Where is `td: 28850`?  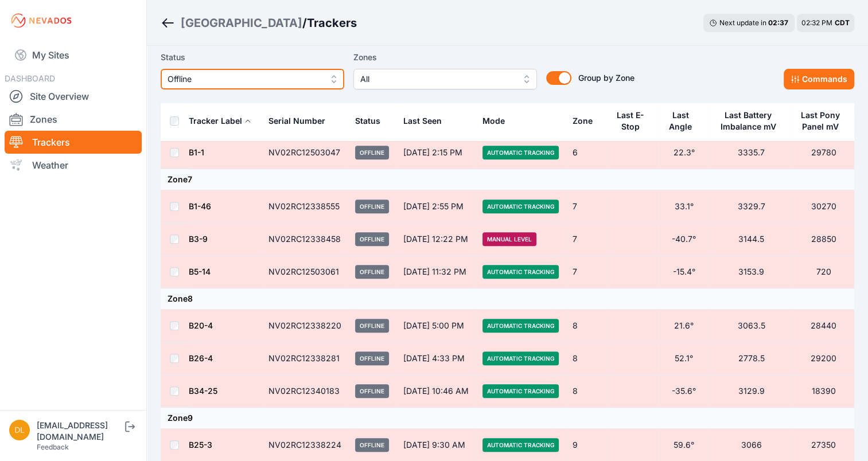 td: 28850 is located at coordinates (824, 239).